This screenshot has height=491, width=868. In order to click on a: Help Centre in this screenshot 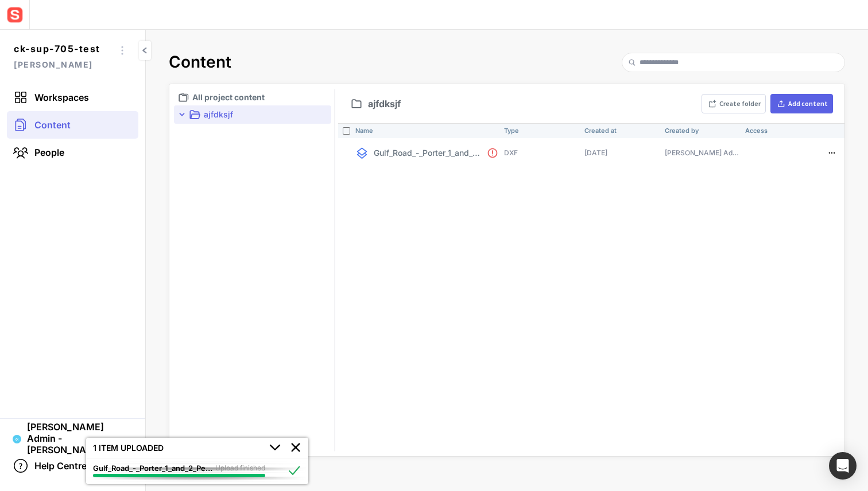, I will do `click(72, 466)`.